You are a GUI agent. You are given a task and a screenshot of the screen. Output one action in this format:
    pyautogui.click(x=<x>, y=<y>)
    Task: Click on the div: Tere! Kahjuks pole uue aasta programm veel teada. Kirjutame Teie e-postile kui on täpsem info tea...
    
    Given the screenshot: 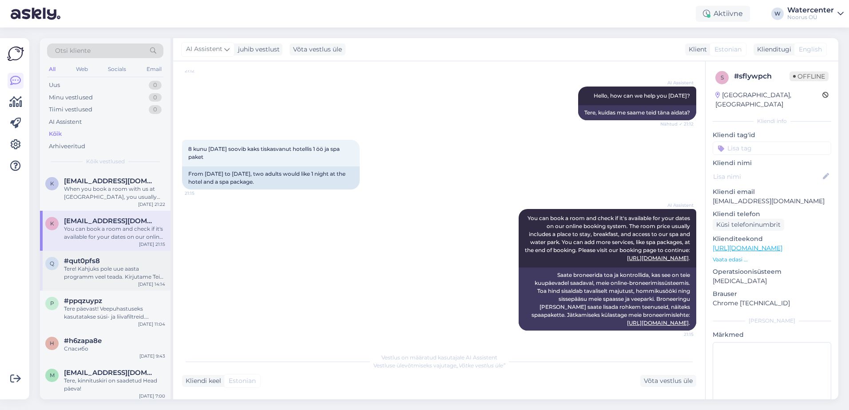 What is the action you would take?
    pyautogui.click(x=115, y=273)
    